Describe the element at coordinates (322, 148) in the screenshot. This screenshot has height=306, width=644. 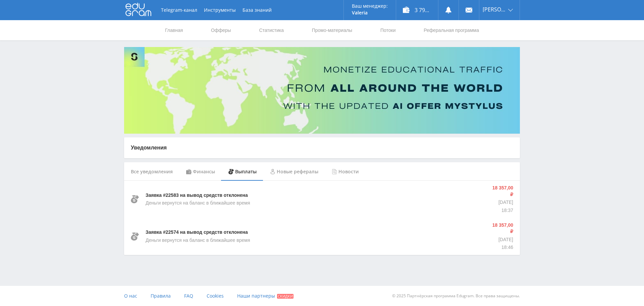
I see `p: Уведомления` at that location.